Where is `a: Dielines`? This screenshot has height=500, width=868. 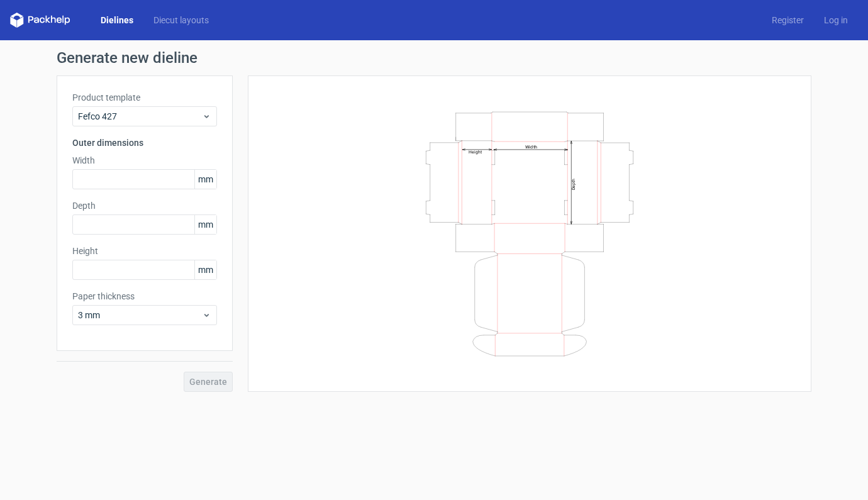
a: Dielines is located at coordinates (117, 20).